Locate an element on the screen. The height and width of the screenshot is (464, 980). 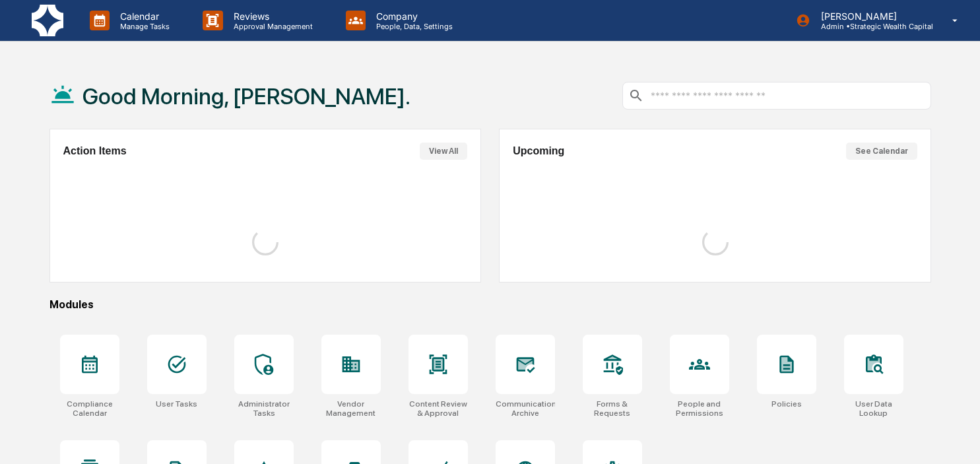
div: User Tasks is located at coordinates (176, 403).